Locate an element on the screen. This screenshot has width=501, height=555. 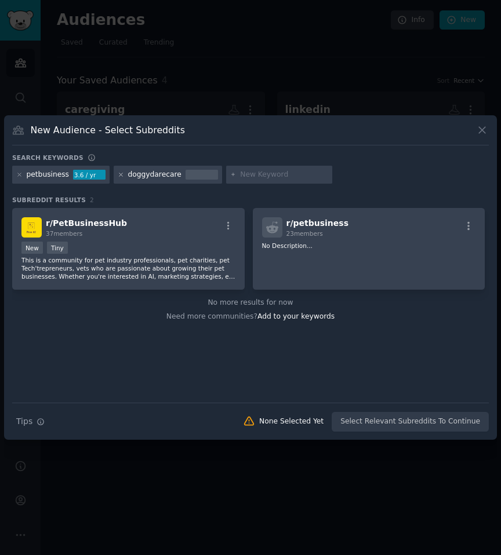
div: doggydarecare is located at coordinates (155, 175).